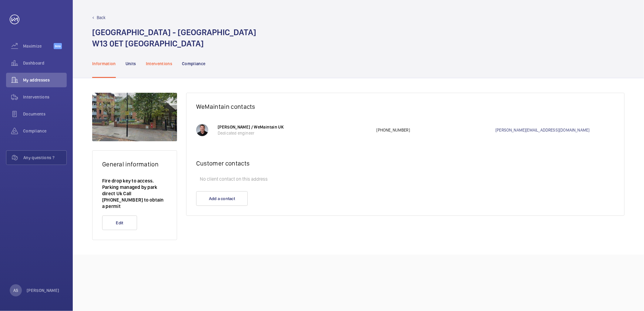  Describe the element at coordinates (131, 63) in the screenshot. I see `p: Units` at that location.